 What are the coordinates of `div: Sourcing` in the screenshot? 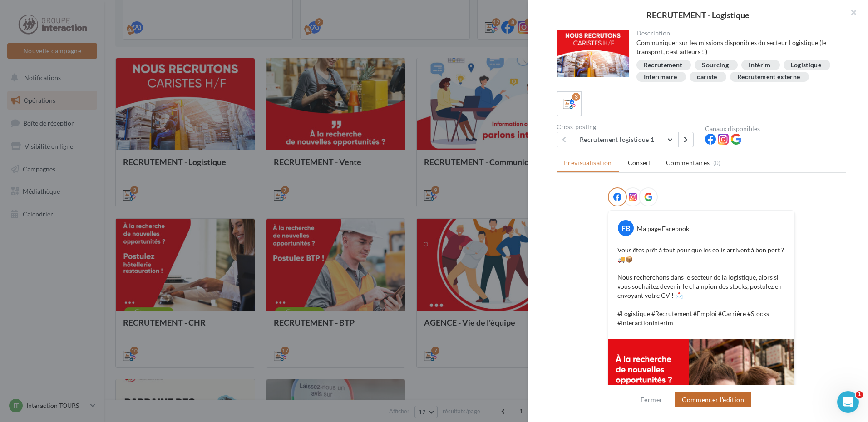 It's located at (715, 65).